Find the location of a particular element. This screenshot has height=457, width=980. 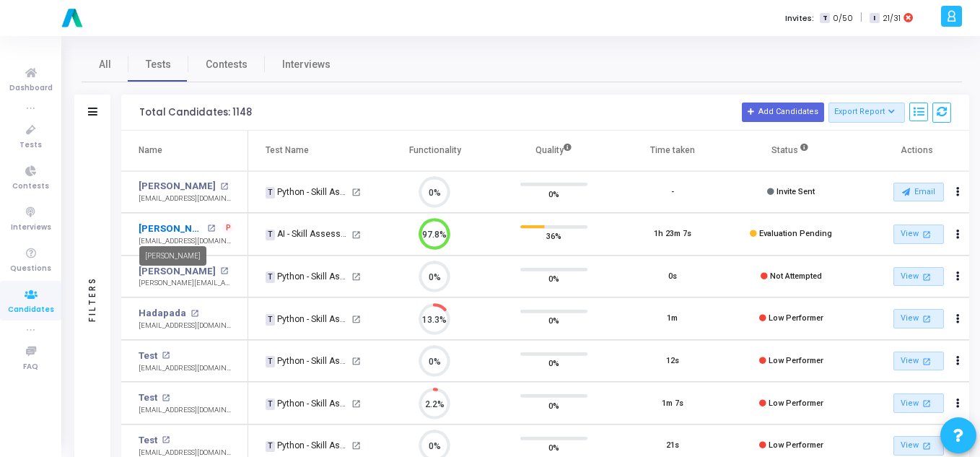

span: Invite Sent is located at coordinates (795, 191).